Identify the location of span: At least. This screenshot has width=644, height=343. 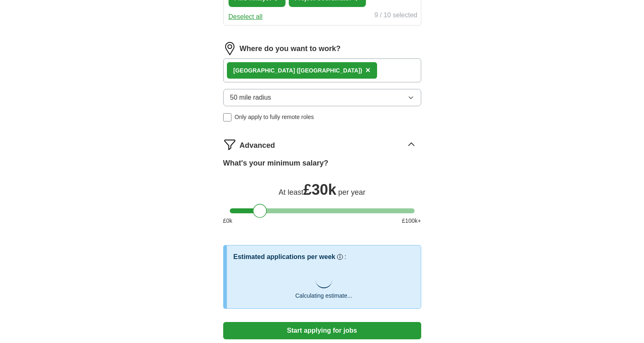
(291, 192).